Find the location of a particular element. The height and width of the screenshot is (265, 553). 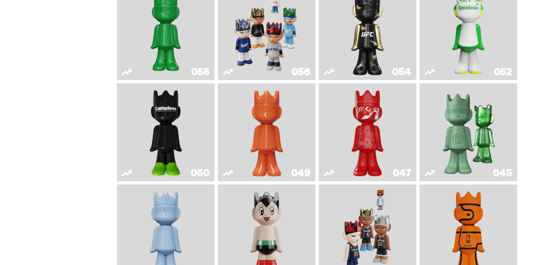

div: 050 is located at coordinates (200, 173).